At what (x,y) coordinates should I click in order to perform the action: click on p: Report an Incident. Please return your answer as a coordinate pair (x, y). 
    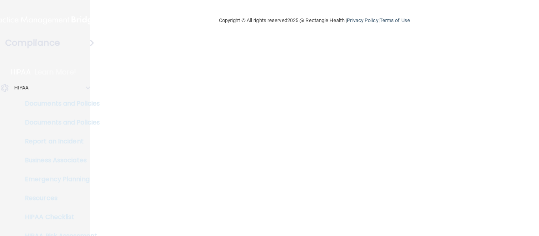
    Looking at the image, I should click on (59, 142).